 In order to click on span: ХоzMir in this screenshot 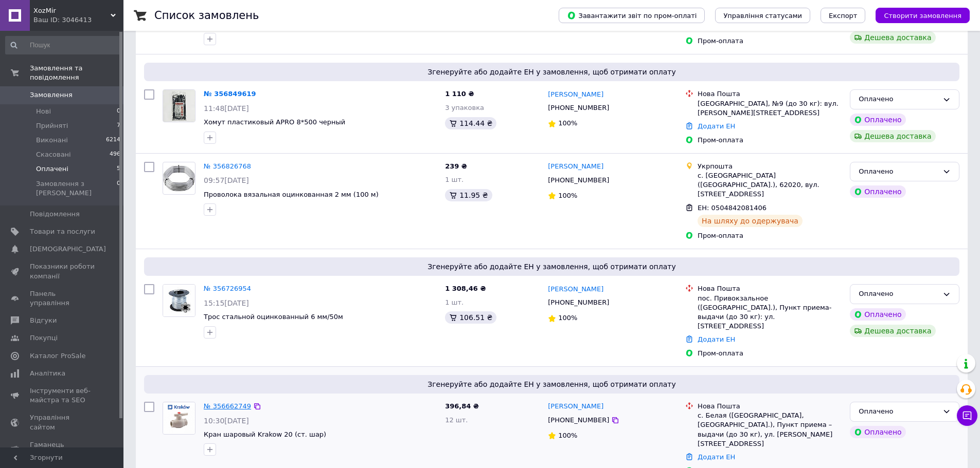, I will do `click(72, 11)`.